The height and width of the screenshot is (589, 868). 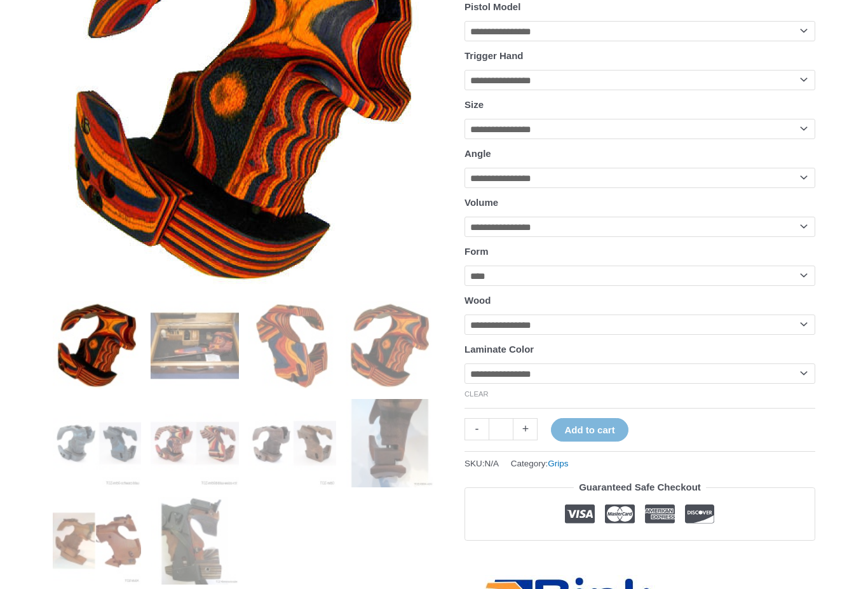 I want to click on span: N/A, so click(x=492, y=463).